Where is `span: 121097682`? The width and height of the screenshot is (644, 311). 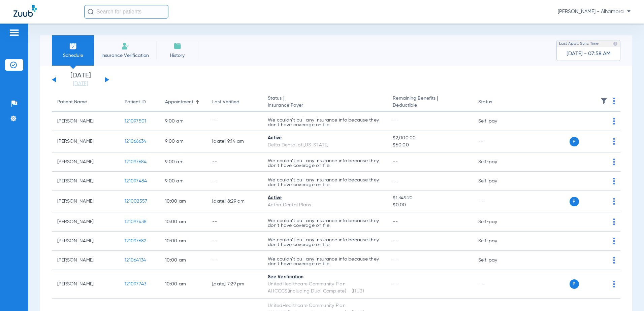
span: 121097682 is located at coordinates (135, 241).